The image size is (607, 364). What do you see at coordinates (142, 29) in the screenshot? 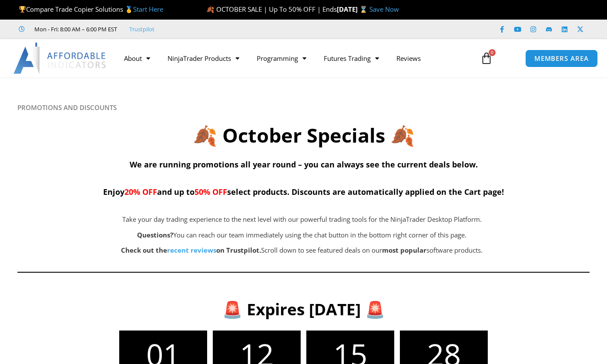
I see `a: Trustpilot` at bounding box center [142, 29].